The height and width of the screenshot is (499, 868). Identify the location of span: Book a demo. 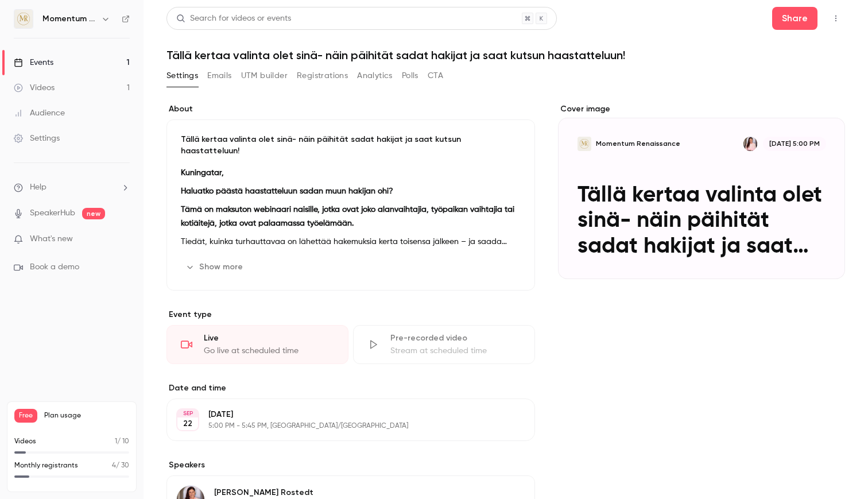
(55, 267).